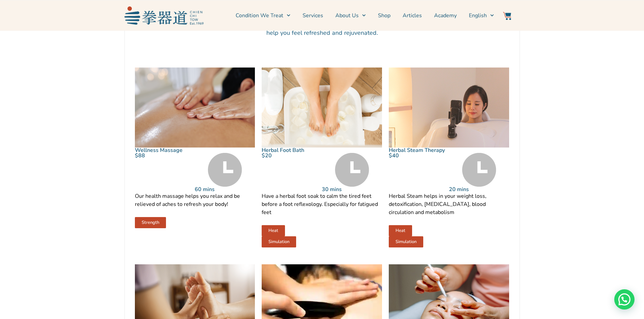  What do you see at coordinates (445, 15) in the screenshot?
I see `a: Academy` at bounding box center [445, 15].